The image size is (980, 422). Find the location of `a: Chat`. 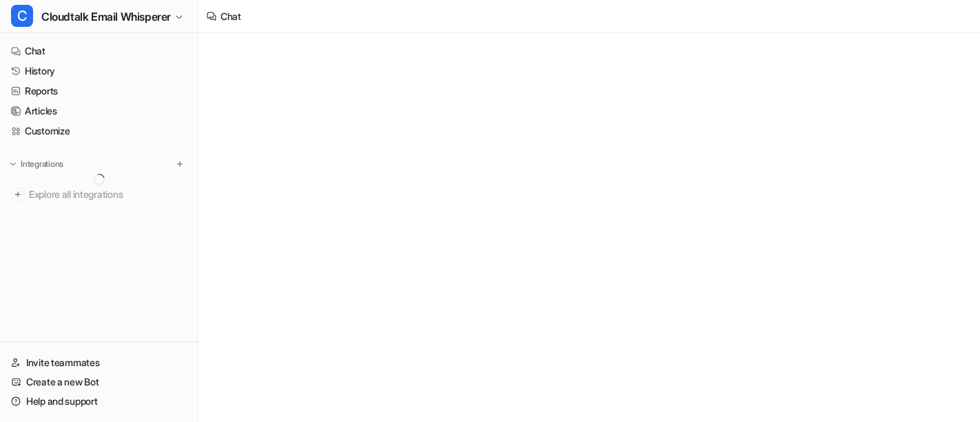

a: Chat is located at coordinates (99, 51).